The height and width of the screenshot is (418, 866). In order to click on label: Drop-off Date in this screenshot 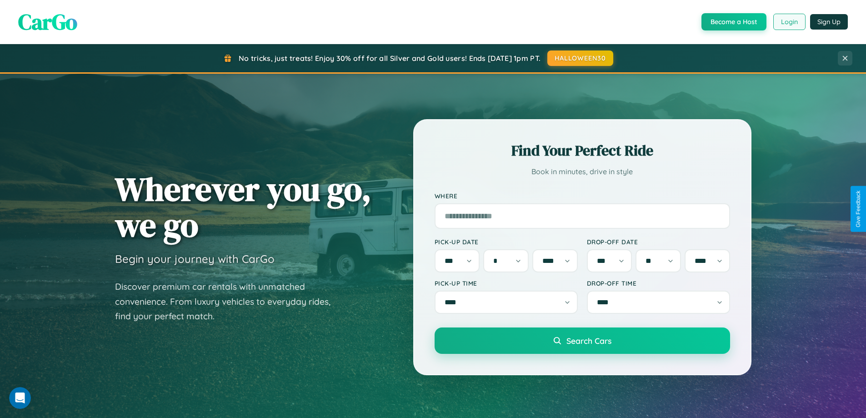, I will do `click(658, 241)`.